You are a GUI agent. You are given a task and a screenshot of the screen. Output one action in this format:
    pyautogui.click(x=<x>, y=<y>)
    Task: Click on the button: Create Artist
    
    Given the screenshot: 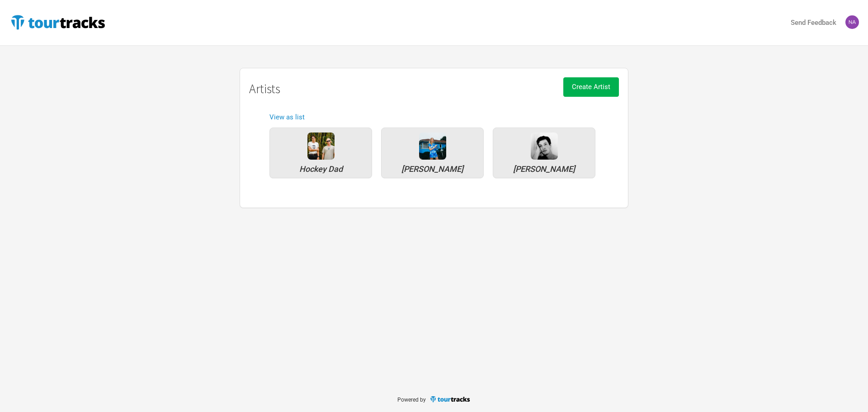 What is the action you would take?
    pyautogui.click(x=591, y=87)
    